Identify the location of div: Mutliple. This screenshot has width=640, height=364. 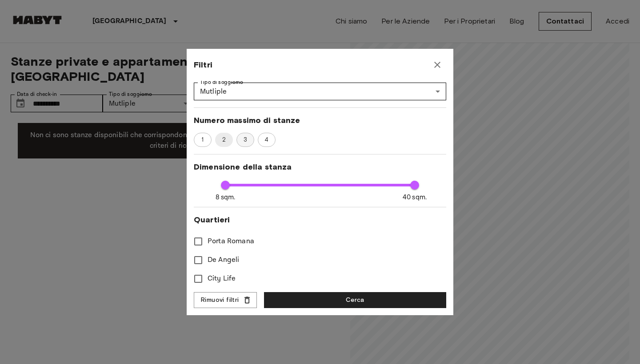
(320, 91).